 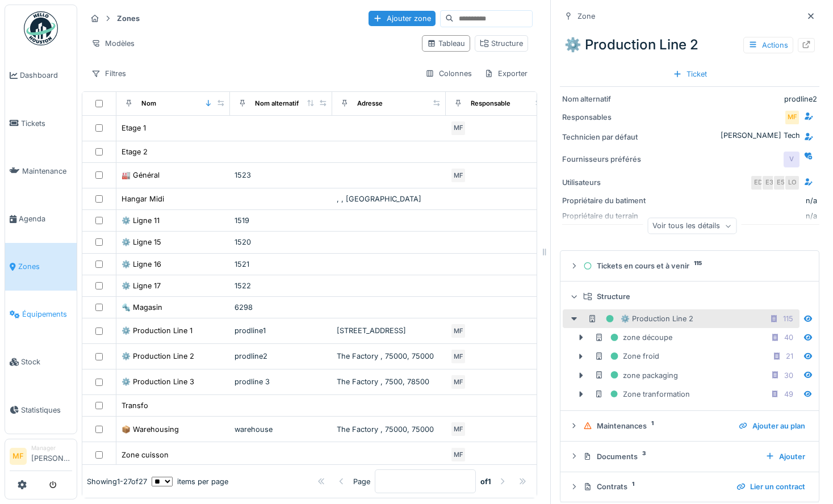 I want to click on div: The Factory , 7500, 78500, so click(x=389, y=381).